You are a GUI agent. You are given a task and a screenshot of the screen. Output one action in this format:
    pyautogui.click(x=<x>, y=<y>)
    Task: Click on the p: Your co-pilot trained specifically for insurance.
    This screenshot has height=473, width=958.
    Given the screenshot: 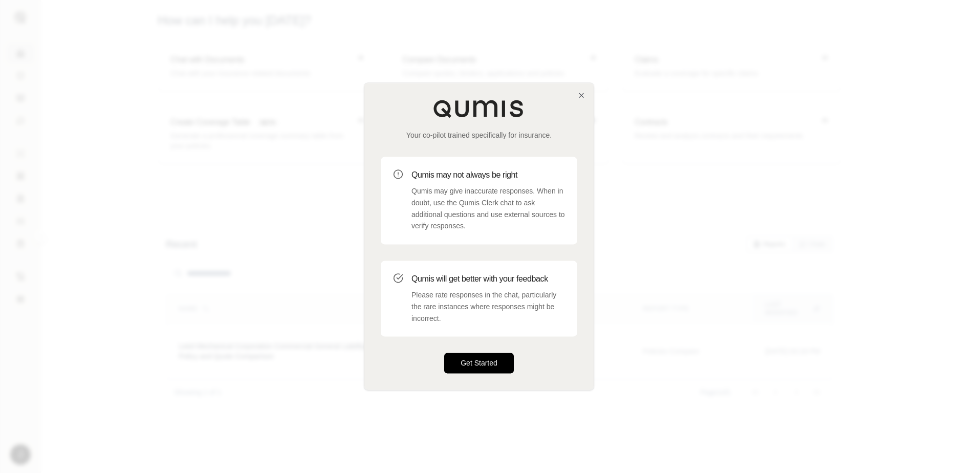 What is the action you would take?
    pyautogui.click(x=479, y=135)
    